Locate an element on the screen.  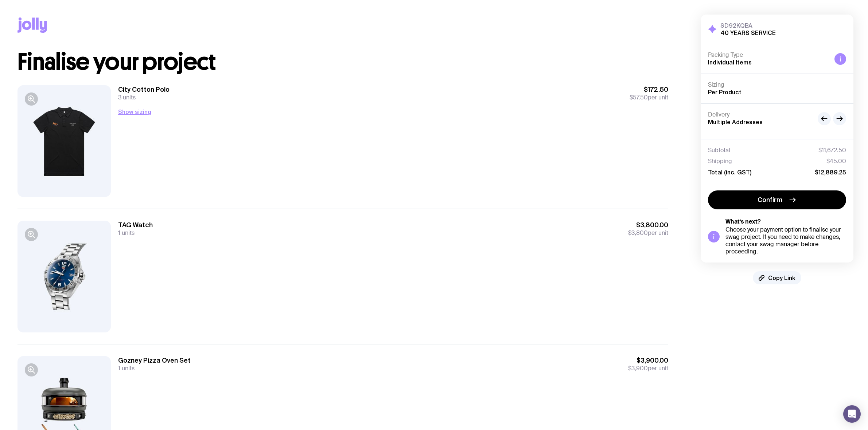
h4: Delivery is located at coordinates (759, 114).